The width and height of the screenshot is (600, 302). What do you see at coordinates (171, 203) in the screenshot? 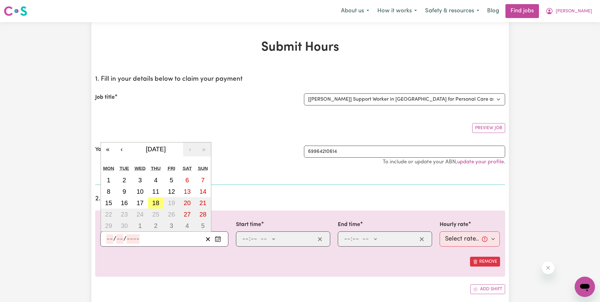
I see `button: September 19, 2025` at bounding box center [171, 203].